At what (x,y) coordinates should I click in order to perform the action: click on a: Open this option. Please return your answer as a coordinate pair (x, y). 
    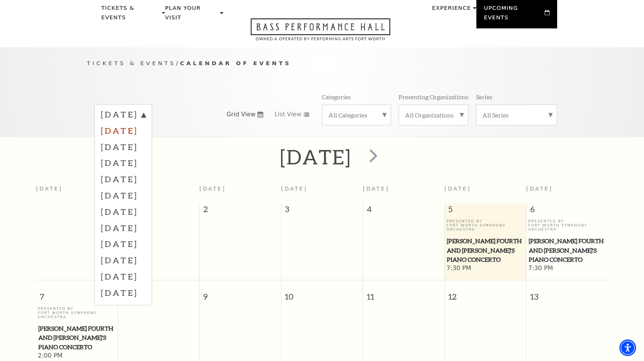
    Looking at the image, I should click on (320, 33).